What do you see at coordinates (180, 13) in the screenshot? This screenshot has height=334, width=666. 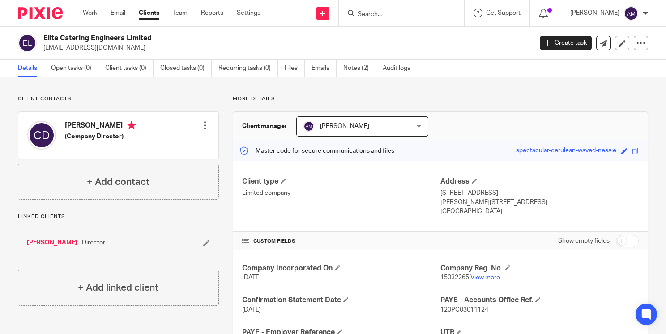 I see `a: Team` at bounding box center [180, 13].